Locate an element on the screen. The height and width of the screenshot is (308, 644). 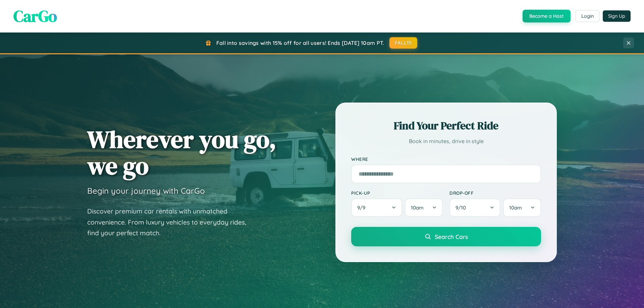
button: Search Cars is located at coordinates (446, 237).